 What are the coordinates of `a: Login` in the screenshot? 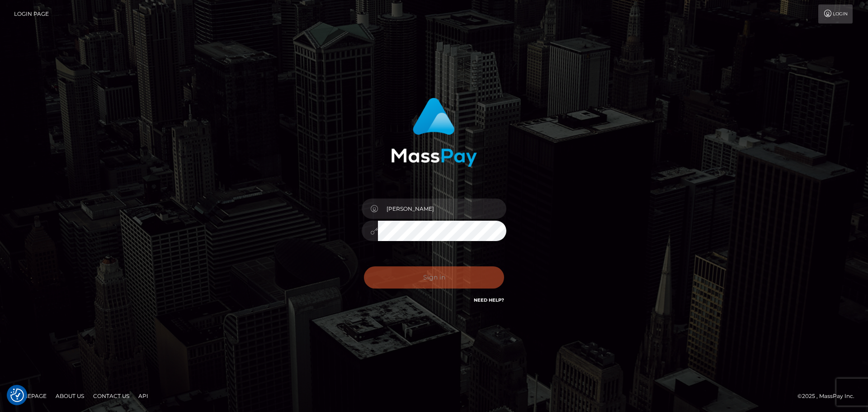 It's located at (835, 14).